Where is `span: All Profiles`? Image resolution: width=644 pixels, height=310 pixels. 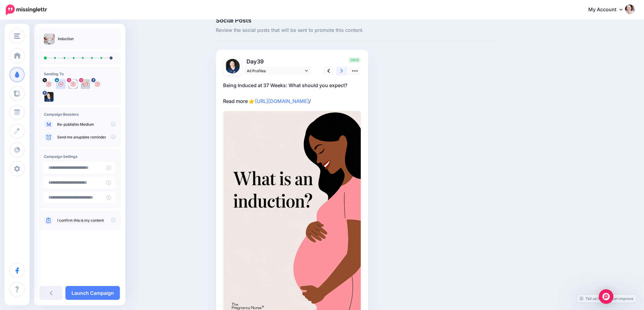
span: All Profiles is located at coordinates (275, 71).